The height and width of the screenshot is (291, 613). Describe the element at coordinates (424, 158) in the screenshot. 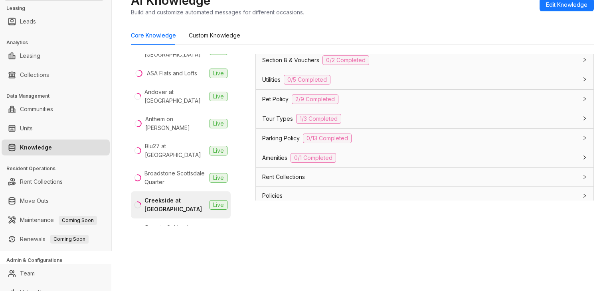

I see `div: Amenities0/1 Completed` at that location.